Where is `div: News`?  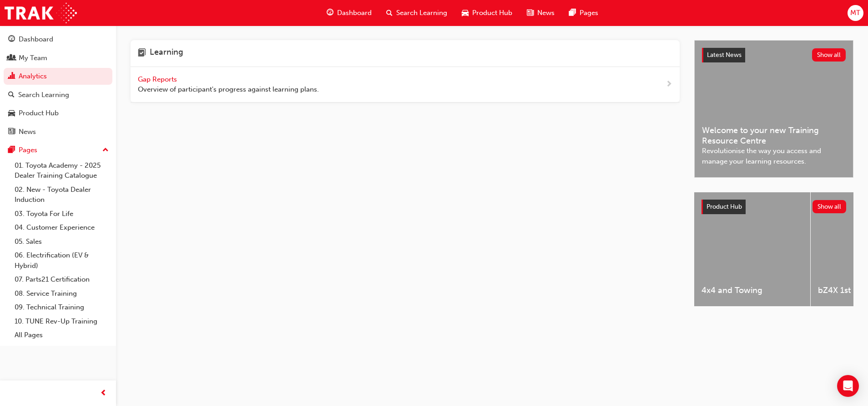 div: News is located at coordinates (27, 132).